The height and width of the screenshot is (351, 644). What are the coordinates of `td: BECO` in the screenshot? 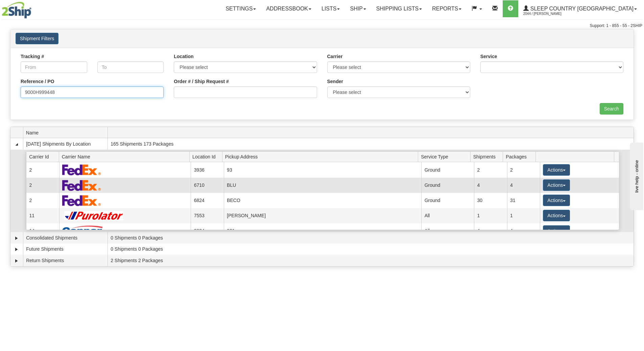 It's located at (322, 201).